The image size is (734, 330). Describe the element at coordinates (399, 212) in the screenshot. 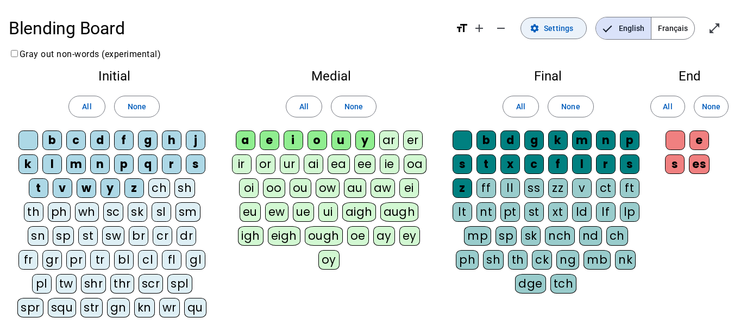

I see `div: augh` at that location.